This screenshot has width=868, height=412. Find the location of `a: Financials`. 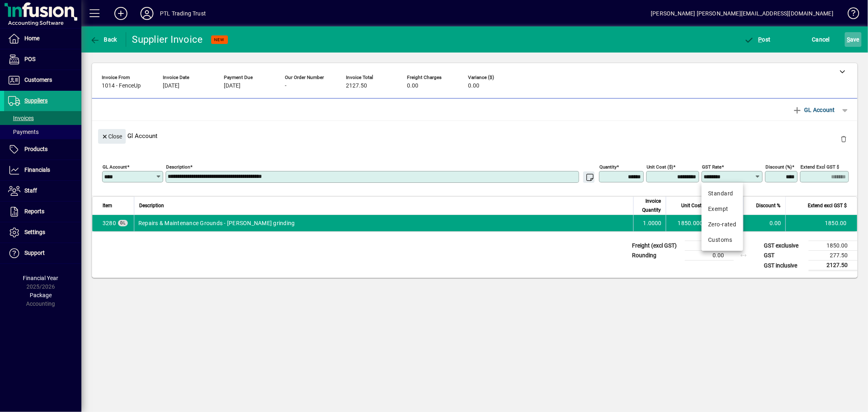

a: Financials is located at coordinates (42, 170).